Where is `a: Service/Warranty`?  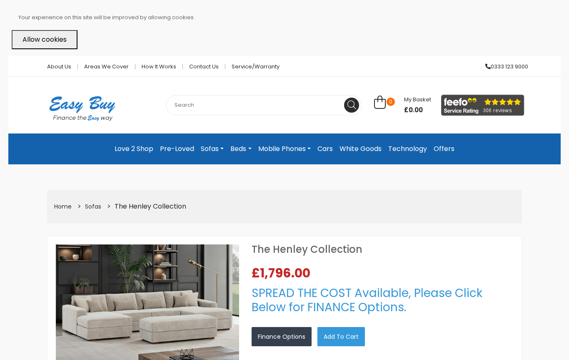
a: Service/Warranty is located at coordinates (253, 66).